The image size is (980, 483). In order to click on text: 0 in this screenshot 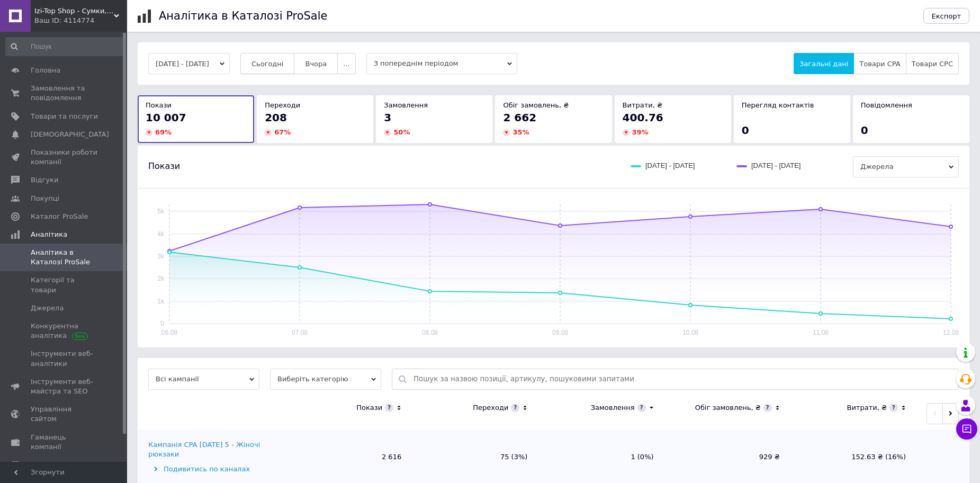, I will do `click(162, 324)`.